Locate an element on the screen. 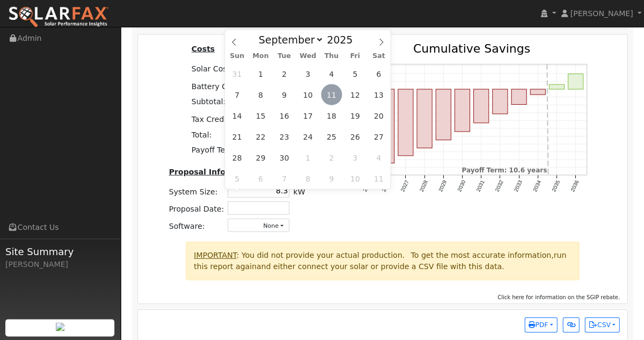  text: 2026 is located at coordinates (386, 186).